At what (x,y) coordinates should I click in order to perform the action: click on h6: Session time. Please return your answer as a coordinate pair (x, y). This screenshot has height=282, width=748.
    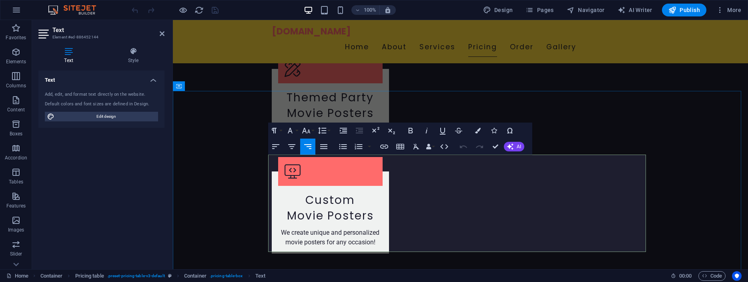
    Looking at the image, I should click on (681, 276).